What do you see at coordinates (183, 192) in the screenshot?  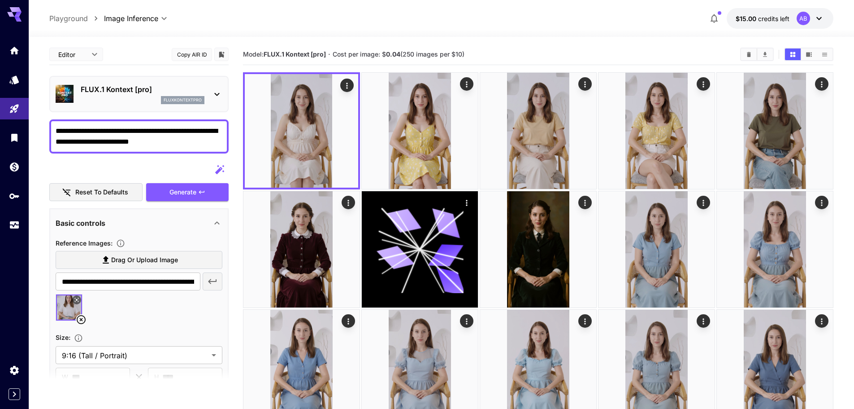 I see `span: Generate` at bounding box center [183, 192].